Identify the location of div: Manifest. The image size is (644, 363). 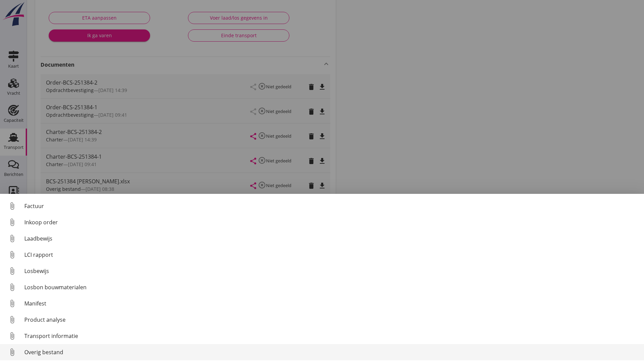
(331, 303).